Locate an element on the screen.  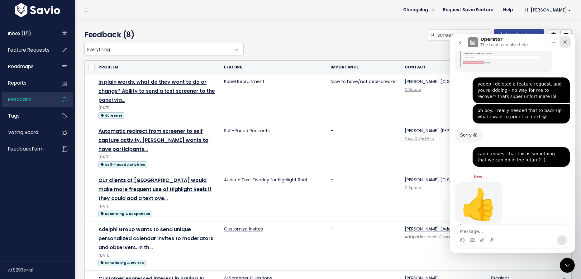
span: Voting Board is located at coordinates (23, 132).